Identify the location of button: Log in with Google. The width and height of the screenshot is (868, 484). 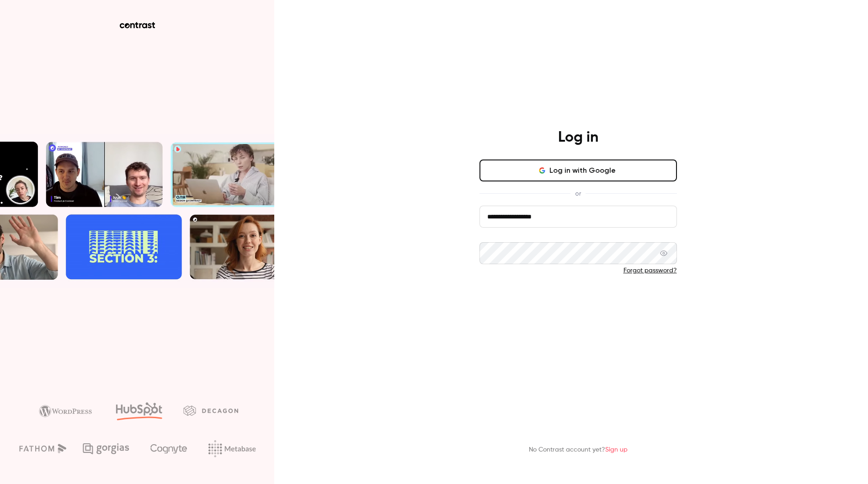
(578, 171).